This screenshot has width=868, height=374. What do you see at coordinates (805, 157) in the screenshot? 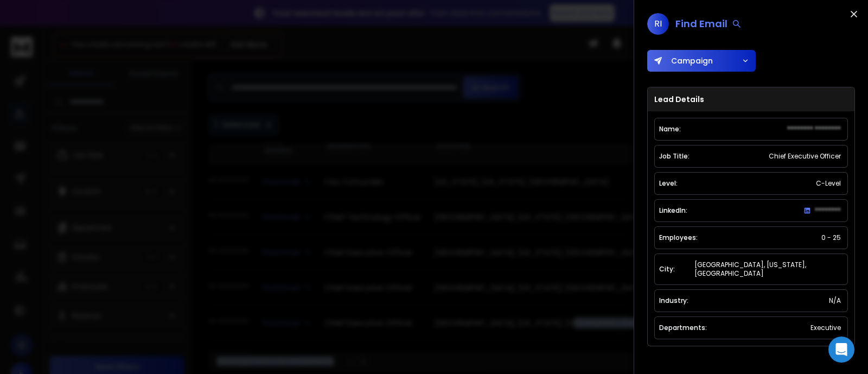
I see `div: Chief Executive Officer` at bounding box center [805, 157].